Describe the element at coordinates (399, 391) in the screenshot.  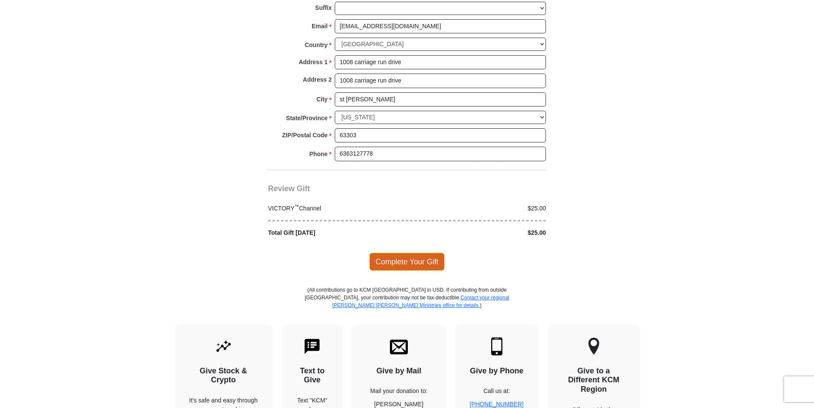
I see `p: Mail your donation to:` at that location.